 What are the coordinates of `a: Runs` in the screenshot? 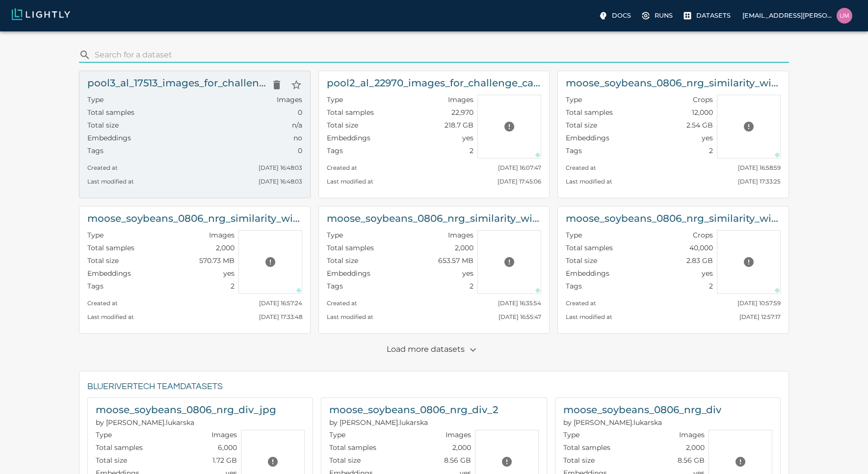 It's located at (658, 15).